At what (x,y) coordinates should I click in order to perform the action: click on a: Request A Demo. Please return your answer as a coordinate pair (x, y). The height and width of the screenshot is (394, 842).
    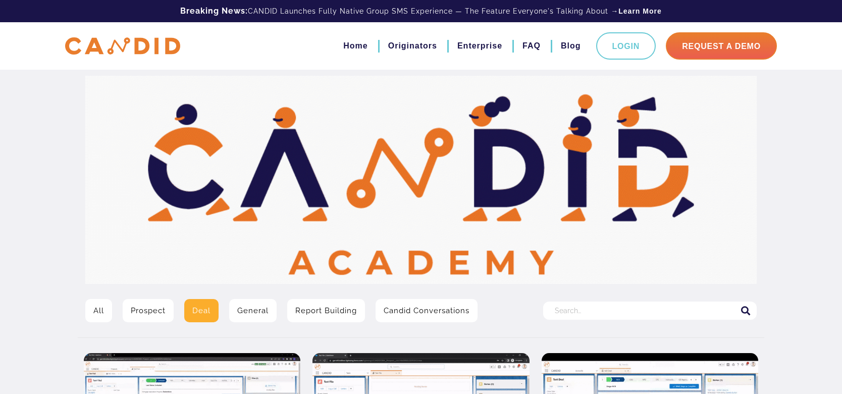
    Looking at the image, I should click on (721, 46).